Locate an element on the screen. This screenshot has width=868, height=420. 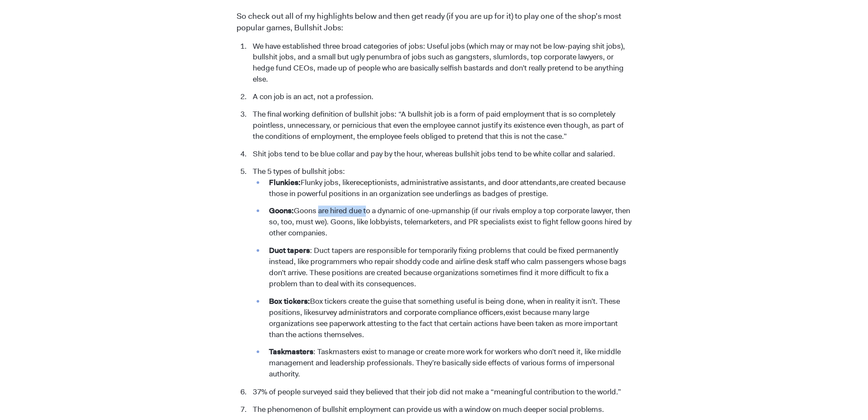
li: The 5 types of bullshit jobs: is located at coordinates (439, 273).